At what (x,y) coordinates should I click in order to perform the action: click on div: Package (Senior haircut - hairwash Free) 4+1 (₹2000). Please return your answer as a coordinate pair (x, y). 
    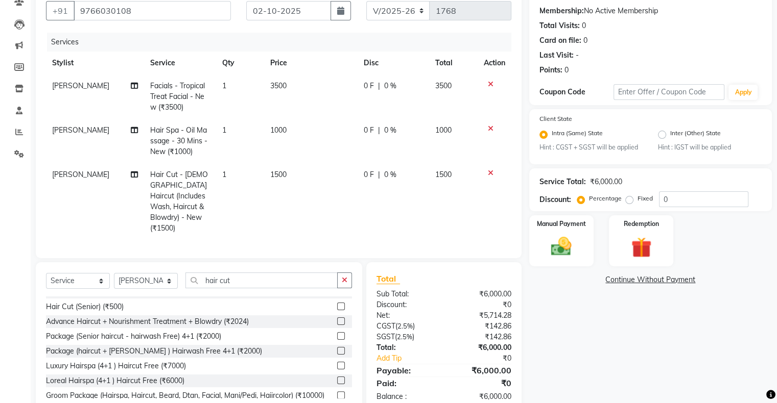
    Looking at the image, I should click on (133, 337).